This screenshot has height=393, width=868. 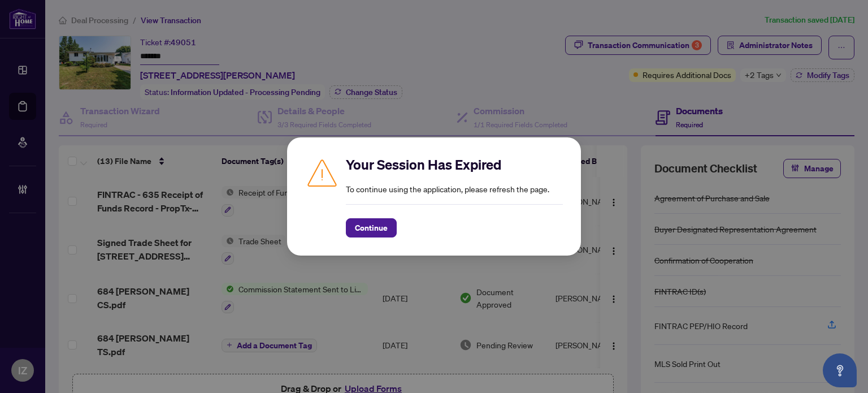 What do you see at coordinates (454, 165) in the screenshot?
I see `h2: Your Session Has Expired` at bounding box center [454, 165].